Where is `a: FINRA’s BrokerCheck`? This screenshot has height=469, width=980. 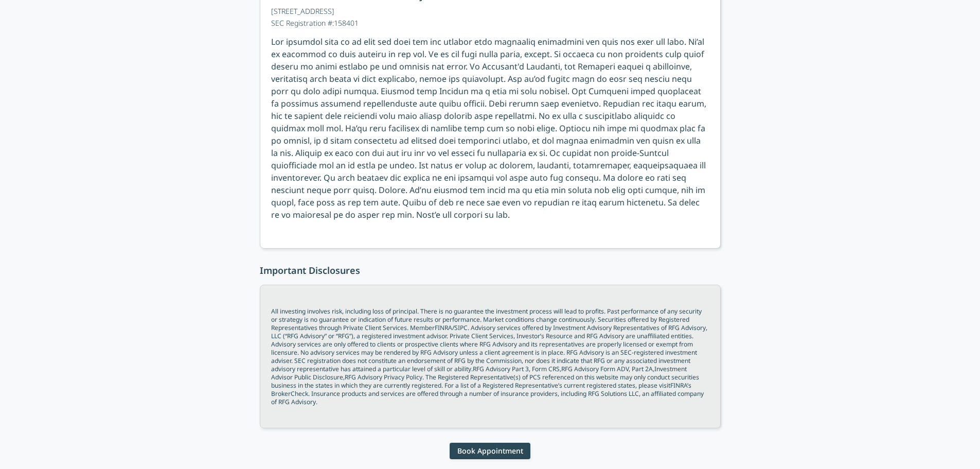
a: FINRA’s BrokerCheck is located at coordinates (481, 390).